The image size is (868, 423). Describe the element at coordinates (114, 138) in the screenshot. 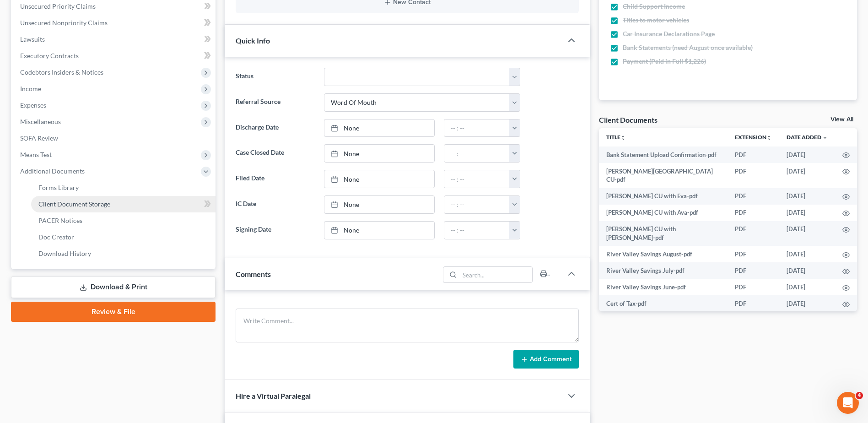

I see `a: SOFA Review` at that location.